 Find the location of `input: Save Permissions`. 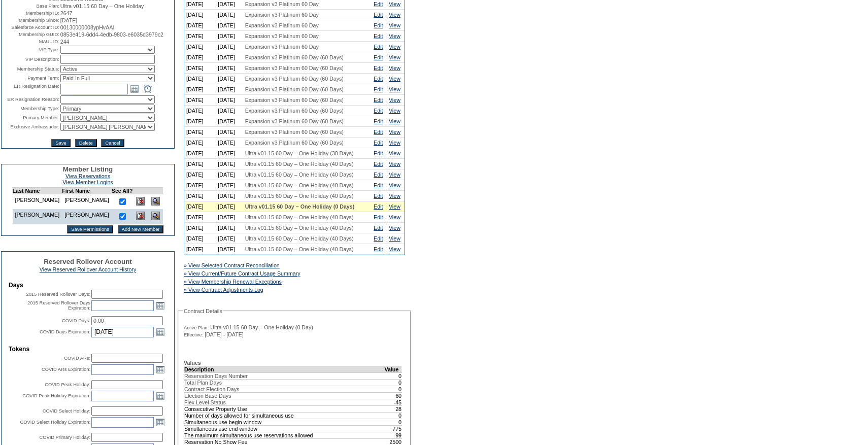

input: Save Permissions is located at coordinates (90, 230).